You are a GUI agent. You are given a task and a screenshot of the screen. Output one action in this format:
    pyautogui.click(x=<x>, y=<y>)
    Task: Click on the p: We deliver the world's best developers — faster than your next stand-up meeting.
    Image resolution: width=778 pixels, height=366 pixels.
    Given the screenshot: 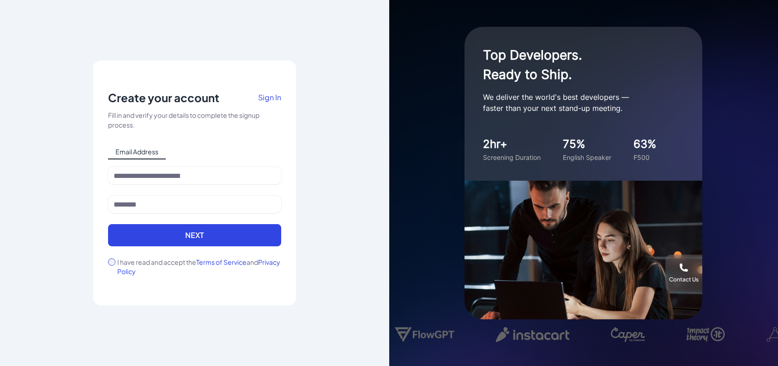 What is the action you would take?
    pyautogui.click(x=576, y=103)
    